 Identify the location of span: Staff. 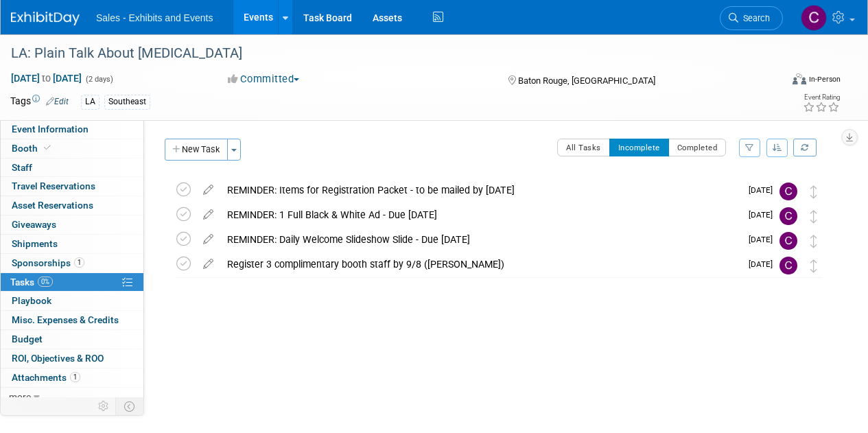
(22, 167).